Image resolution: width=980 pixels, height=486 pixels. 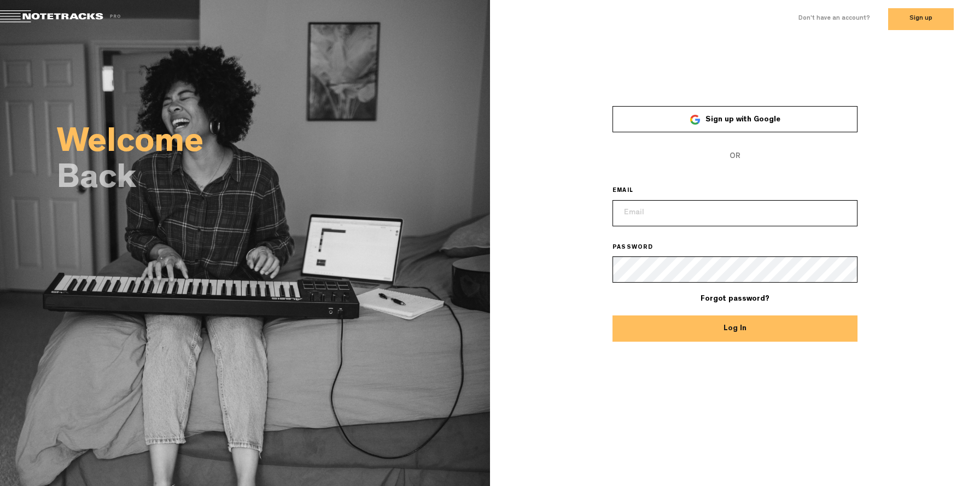 What do you see at coordinates (743, 120) in the screenshot?
I see `span: Sign up with Google` at bounding box center [743, 120].